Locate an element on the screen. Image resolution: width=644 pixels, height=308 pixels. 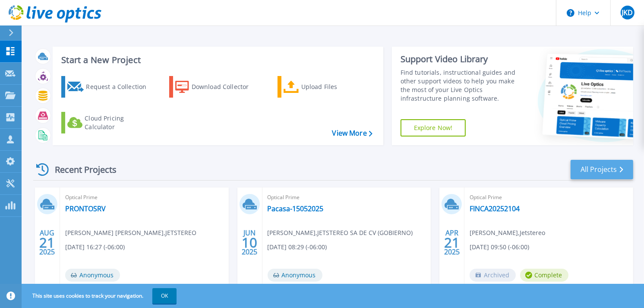
a: Request a Collection is located at coordinates (109, 87).